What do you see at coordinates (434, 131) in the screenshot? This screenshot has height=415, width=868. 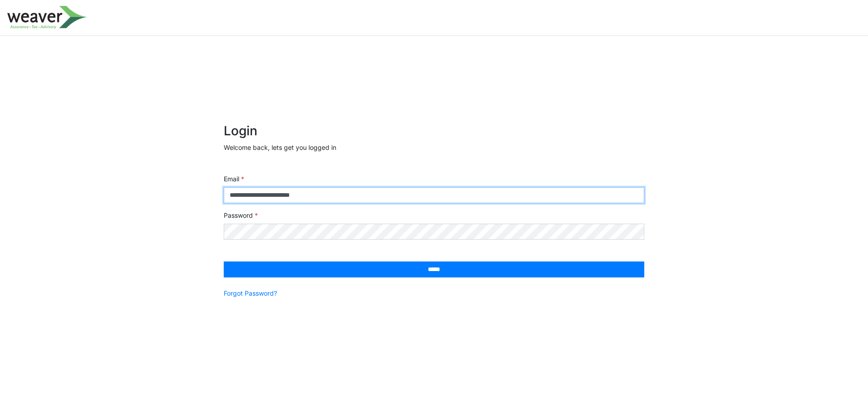 I see `h2: Login` at bounding box center [434, 131].